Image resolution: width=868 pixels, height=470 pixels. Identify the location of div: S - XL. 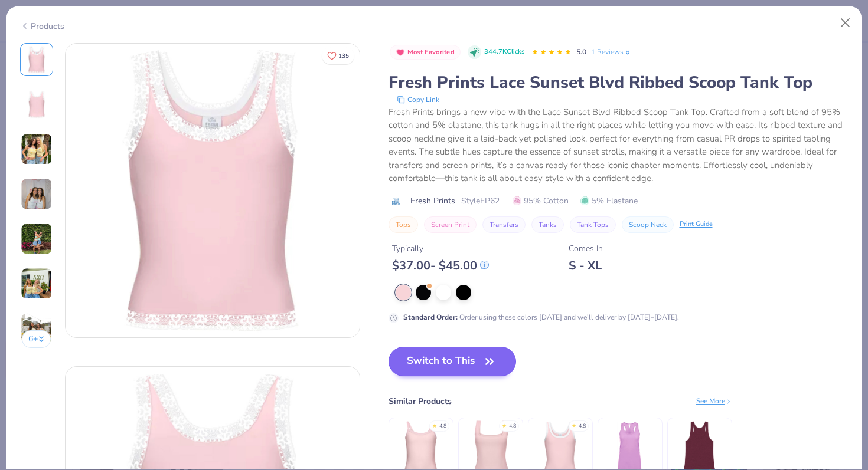
(586, 265).